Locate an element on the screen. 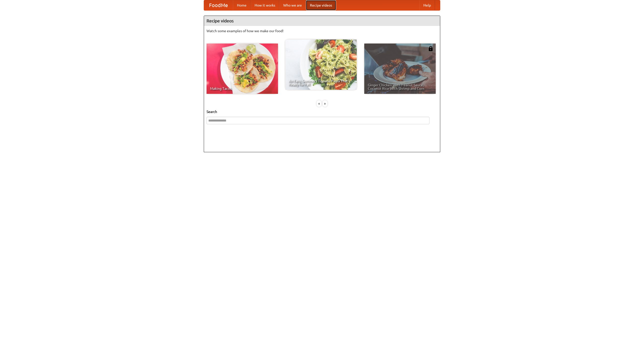  a: Recipe videos is located at coordinates (321, 5).